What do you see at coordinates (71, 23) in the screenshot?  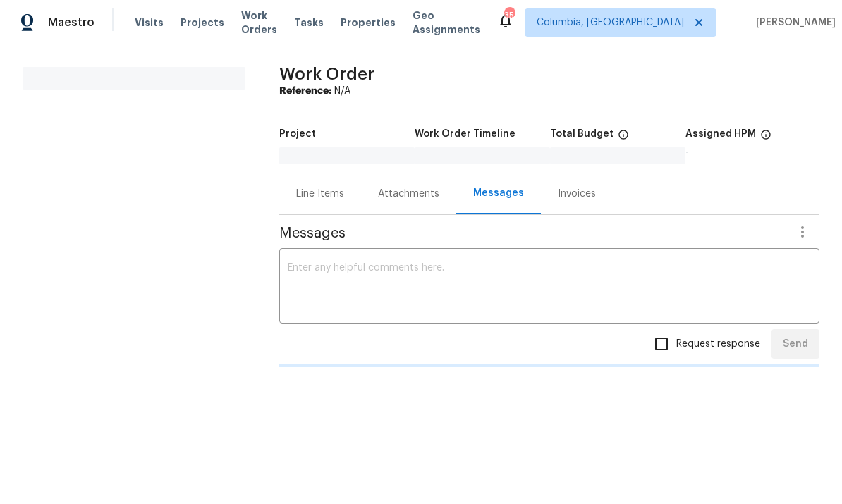 I see `span: Maestro` at bounding box center [71, 23].